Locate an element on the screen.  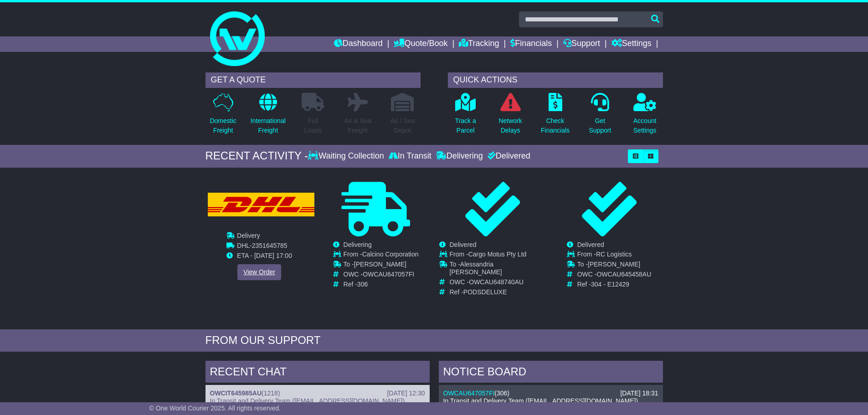
p: Get Support is located at coordinates (600, 126).